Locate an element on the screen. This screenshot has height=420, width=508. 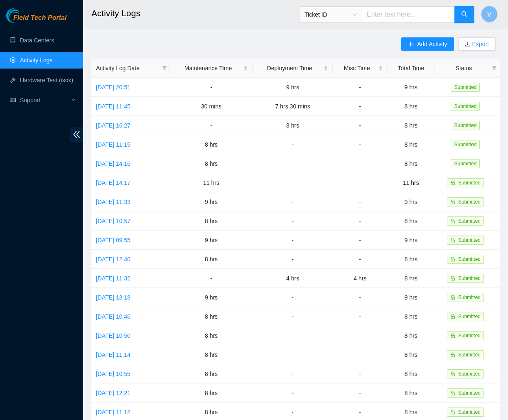
button: V is located at coordinates (489, 14).